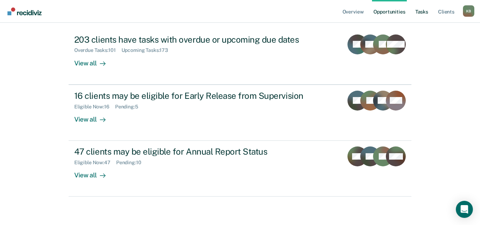 The width and height of the screenshot is (480, 225). I want to click on button: Profile dropdown button, so click(469, 11).